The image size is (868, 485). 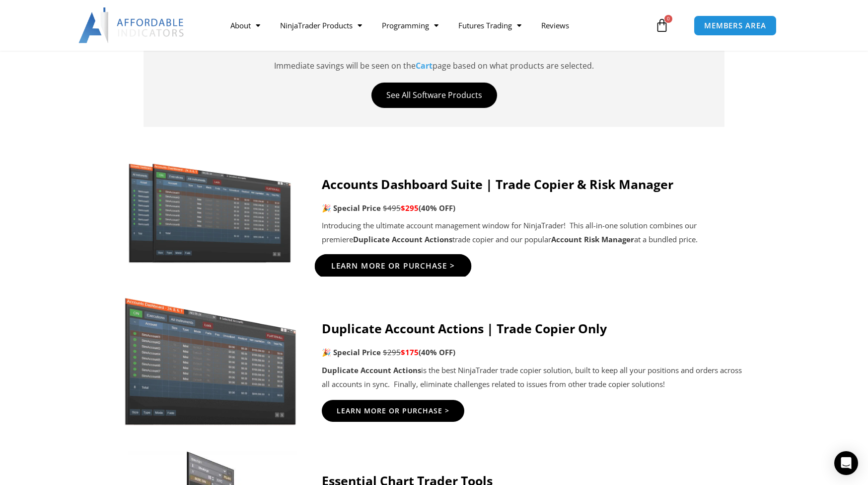 I want to click on a: 0, so click(x=662, y=26).